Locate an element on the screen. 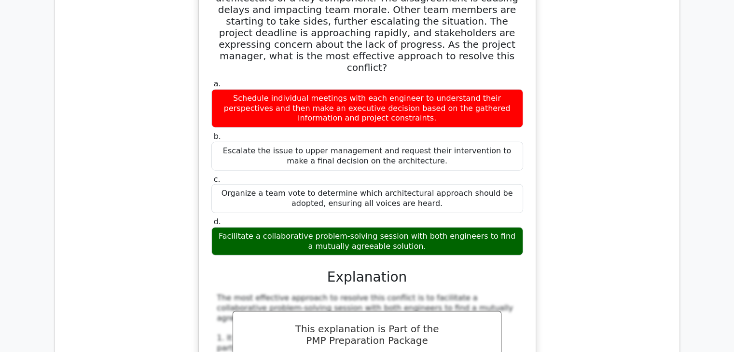 This screenshot has height=352, width=734. h3: Explanation is located at coordinates (367, 277).